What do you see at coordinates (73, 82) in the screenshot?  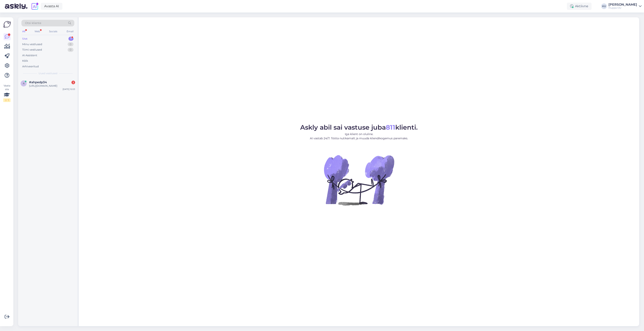 I see `div: 2` at bounding box center [73, 82].